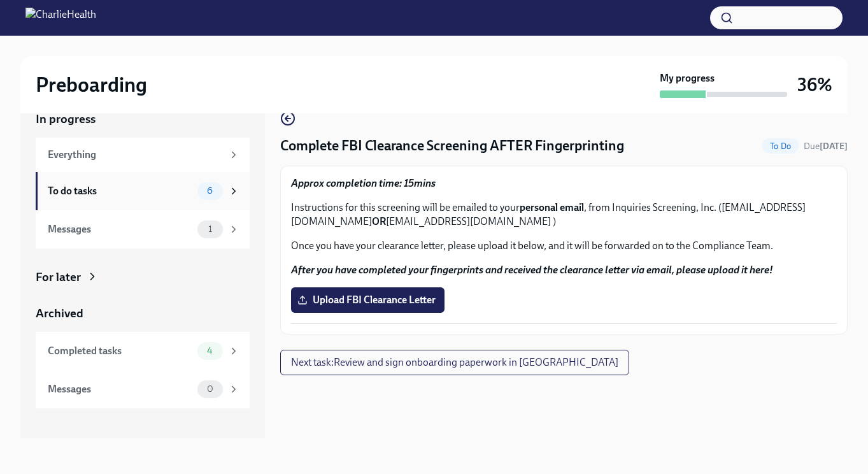  What do you see at coordinates (210, 229) in the screenshot?
I see `span: 1` at bounding box center [210, 229].